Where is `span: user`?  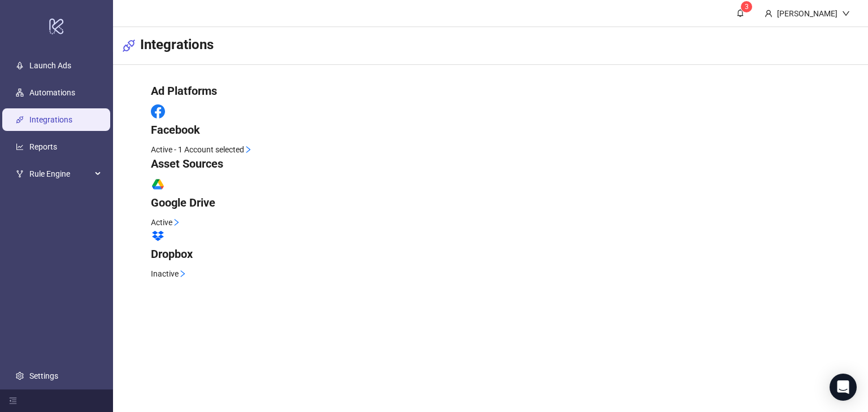 span: user is located at coordinates (768, 14).